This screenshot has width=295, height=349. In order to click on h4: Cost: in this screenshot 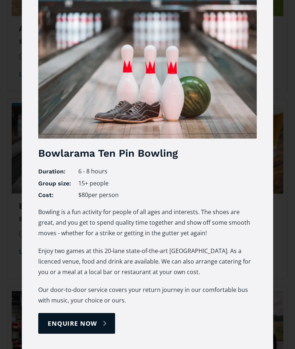, I will do `click(55, 195)`.